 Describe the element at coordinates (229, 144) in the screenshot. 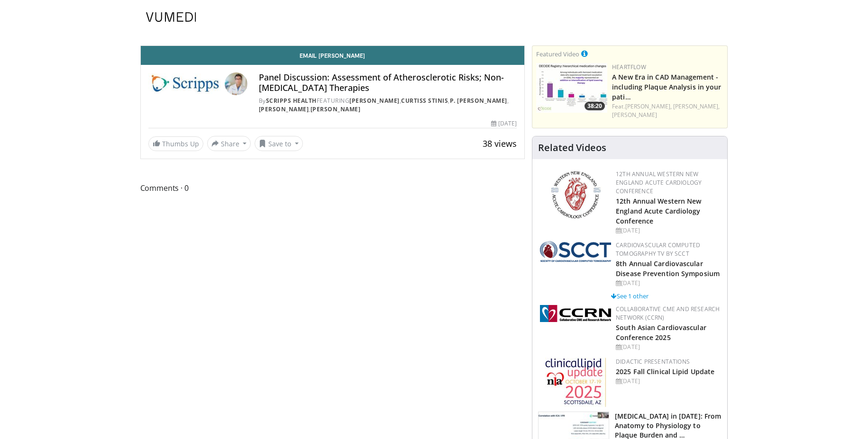

I see `button: Share` at that location.